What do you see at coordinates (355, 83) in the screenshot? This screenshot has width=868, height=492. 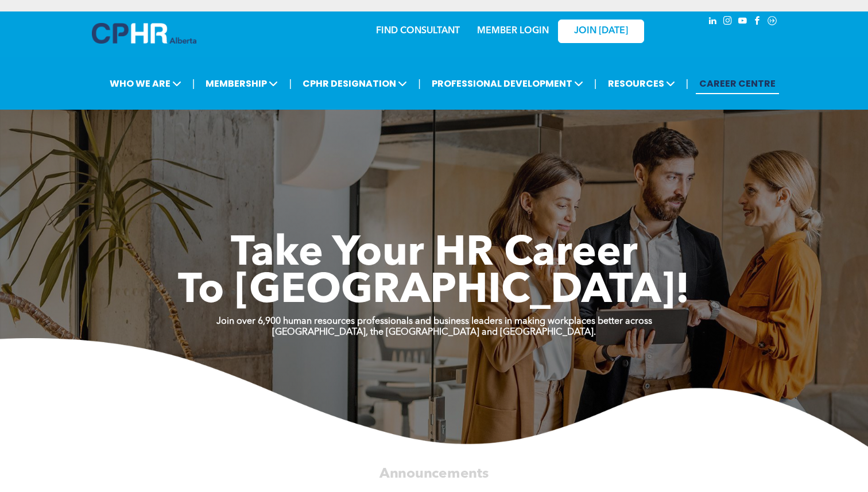 I see `span: CPHR DESIGNATION` at bounding box center [355, 83].